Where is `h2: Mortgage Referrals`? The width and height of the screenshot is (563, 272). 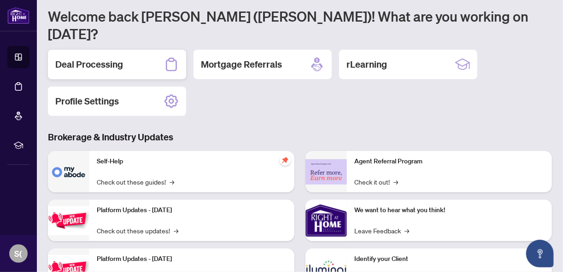
h2: Mortgage Referrals is located at coordinates (242, 65).